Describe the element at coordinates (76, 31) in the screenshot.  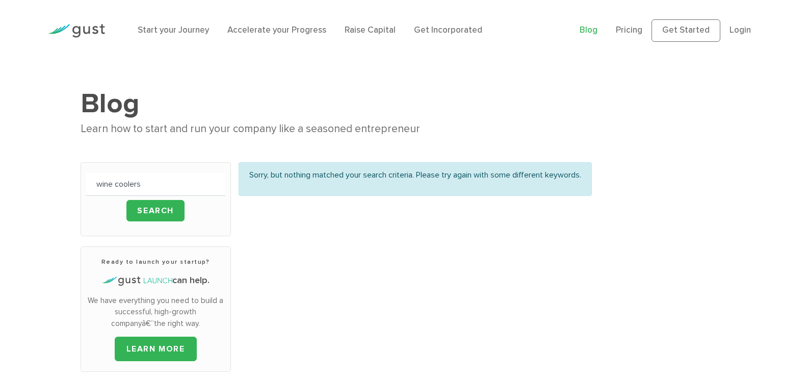
I see `img: Gust Logo` at that location.